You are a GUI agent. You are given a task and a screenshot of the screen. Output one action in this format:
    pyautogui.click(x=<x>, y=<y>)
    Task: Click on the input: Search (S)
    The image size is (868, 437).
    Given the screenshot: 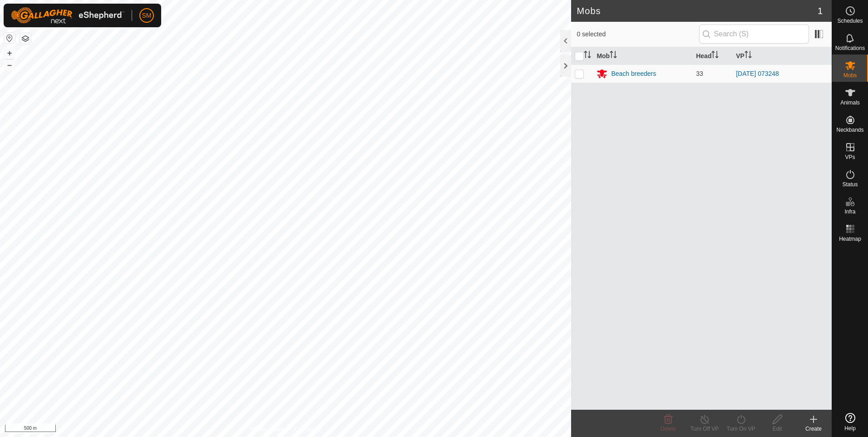 What is the action you would take?
    pyautogui.click(x=754, y=34)
    